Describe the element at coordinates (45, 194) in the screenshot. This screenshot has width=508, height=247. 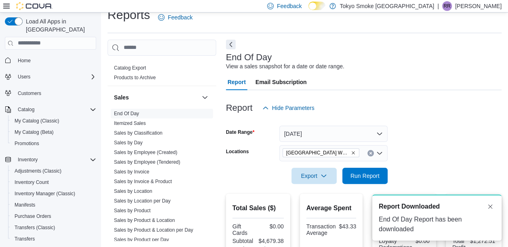
I see `a: Inventory Manager (Classic)` at that location.